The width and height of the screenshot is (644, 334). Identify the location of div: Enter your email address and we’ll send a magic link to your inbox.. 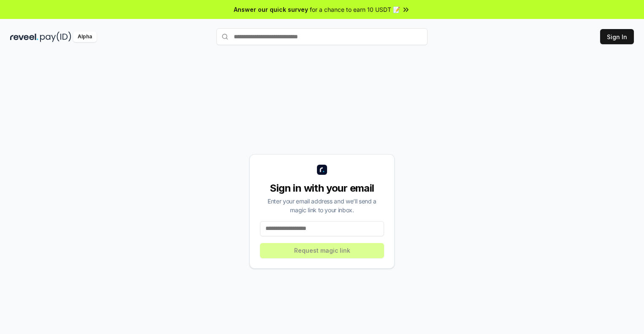
(322, 206).